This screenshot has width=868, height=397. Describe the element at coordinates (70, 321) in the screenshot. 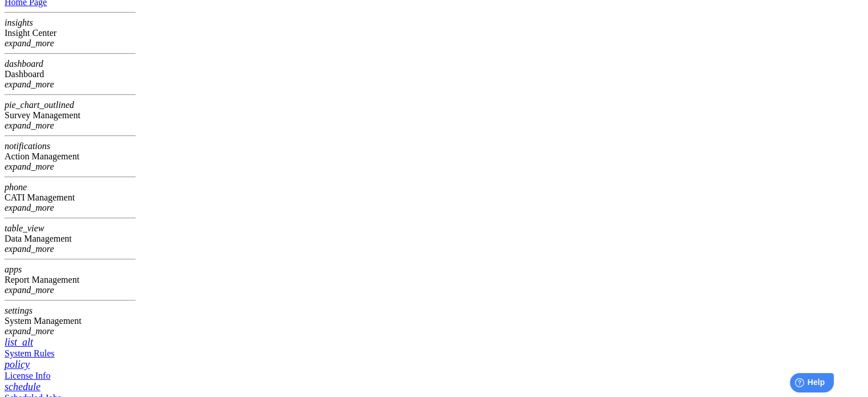

I see `div: System Management` at that location.